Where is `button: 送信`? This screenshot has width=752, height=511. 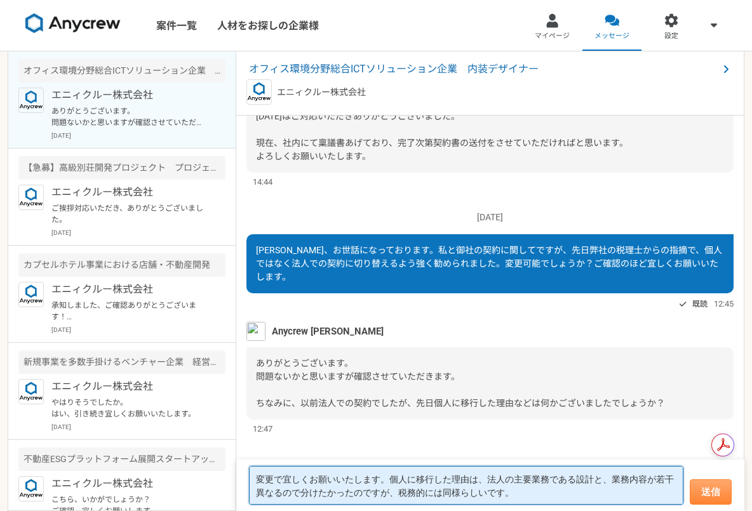 button: 送信 is located at coordinates (711, 492).